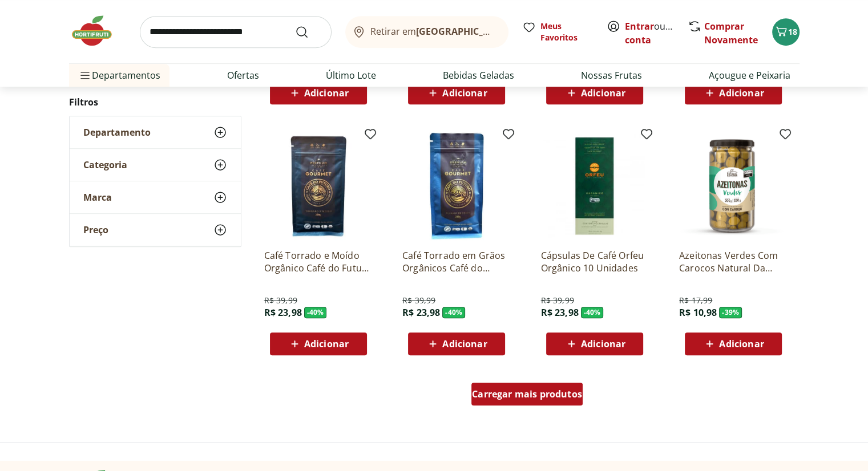 This screenshot has width=868, height=471. I want to click on button: Submit Search, so click(309, 32).